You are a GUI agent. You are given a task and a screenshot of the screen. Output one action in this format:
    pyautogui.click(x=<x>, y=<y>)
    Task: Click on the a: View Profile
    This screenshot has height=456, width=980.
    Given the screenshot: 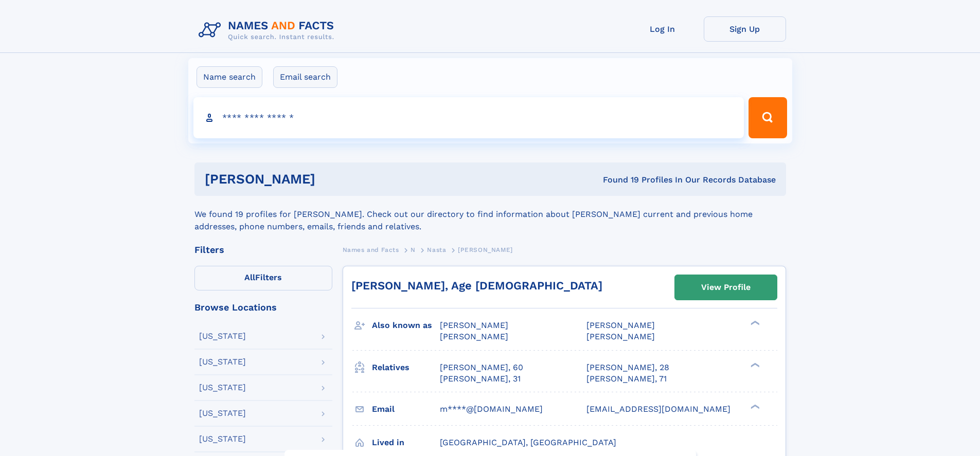 What is the action you would take?
    pyautogui.click(x=726, y=288)
    